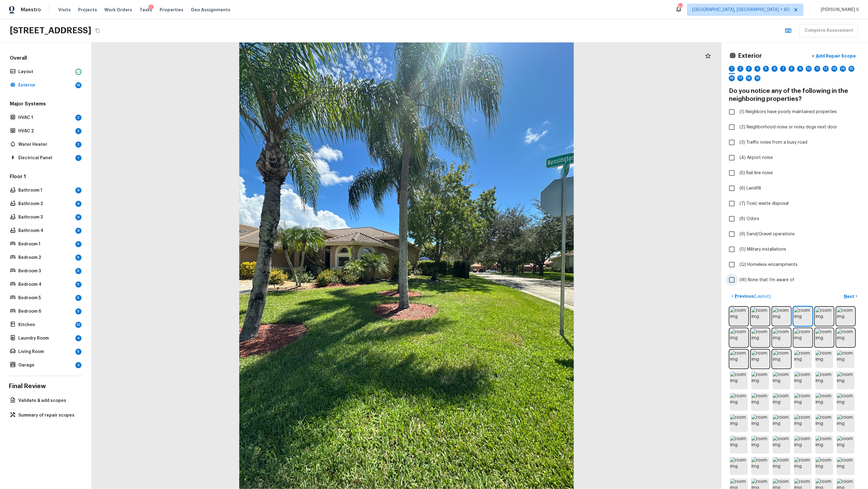 The width and height of the screenshot is (868, 489). Describe the element at coordinates (835, 69) in the screenshot. I see `div: 13` at that location.